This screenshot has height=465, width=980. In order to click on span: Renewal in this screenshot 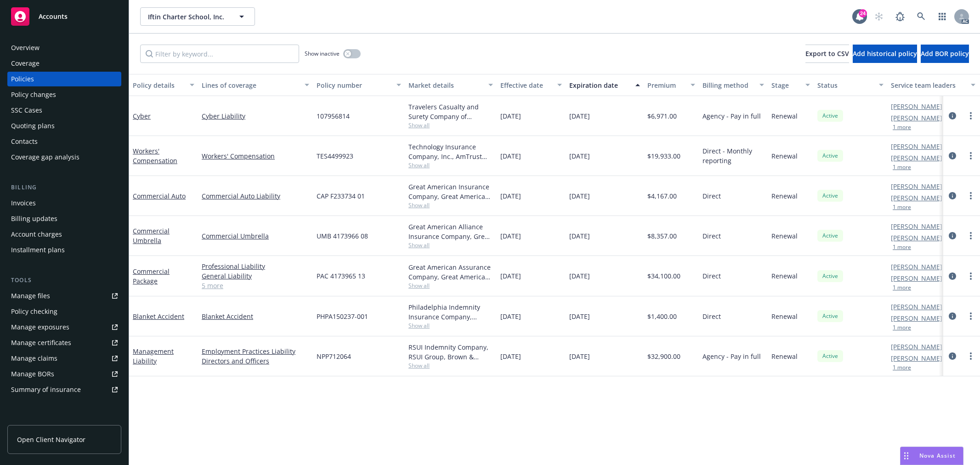, I will do `click(784, 116)`.